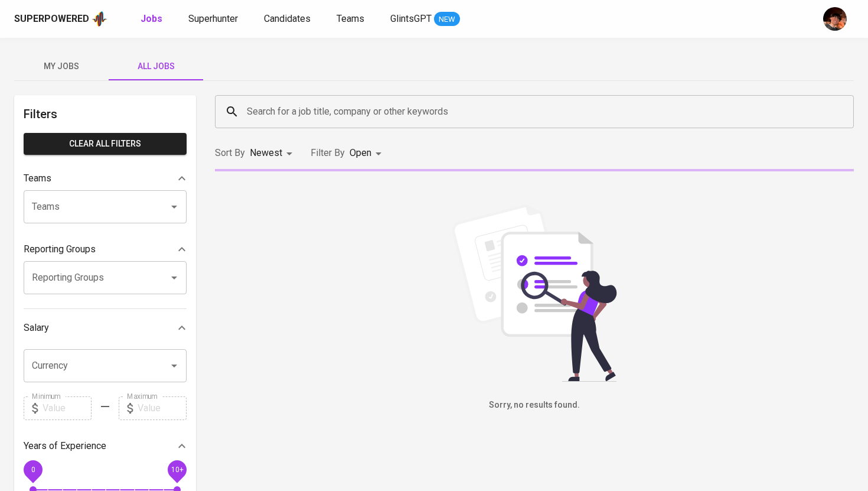 The height and width of the screenshot is (491, 868). I want to click on div: Teams, so click(105, 179).